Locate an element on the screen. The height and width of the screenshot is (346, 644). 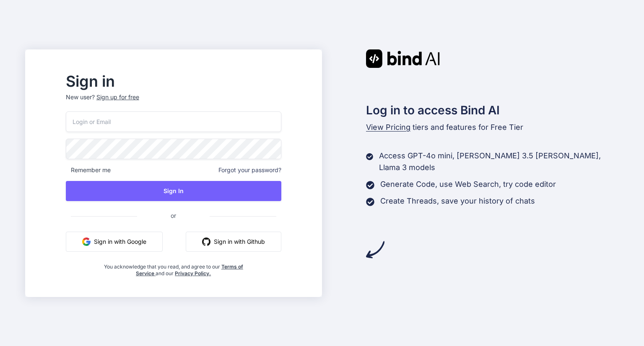
button: Sign in with Google is located at coordinates (114, 242).